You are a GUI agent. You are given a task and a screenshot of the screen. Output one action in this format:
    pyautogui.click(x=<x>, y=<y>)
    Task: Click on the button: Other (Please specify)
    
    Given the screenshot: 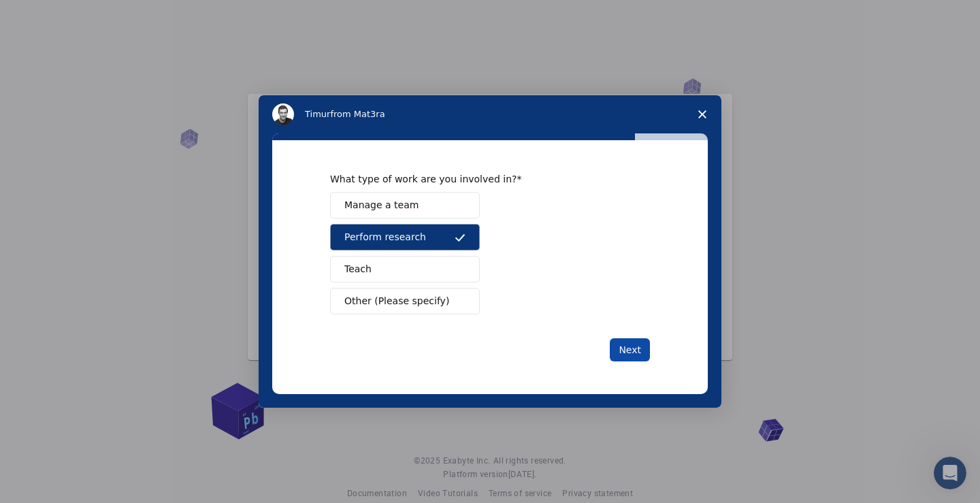 What is the action you would take?
    pyautogui.click(x=405, y=301)
    